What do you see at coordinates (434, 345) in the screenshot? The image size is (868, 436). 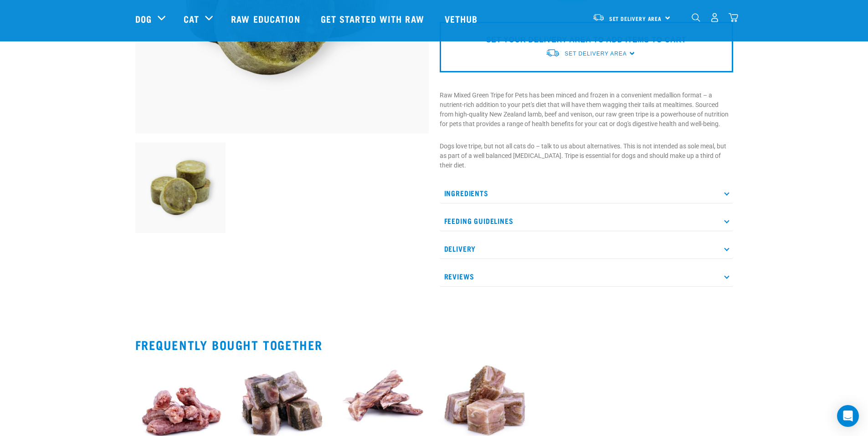 I see `h2: Frequently bought together` at bounding box center [434, 345].